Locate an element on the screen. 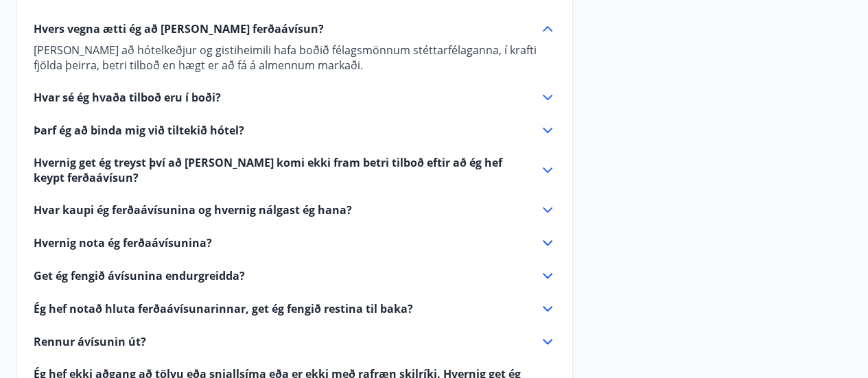  div: Ég hef notað hluta ferðaávísunarinnar, get ég fengið restina til baka? is located at coordinates (295, 309).